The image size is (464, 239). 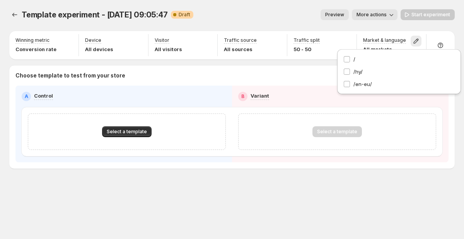 I want to click on p: All sources, so click(x=240, y=49).